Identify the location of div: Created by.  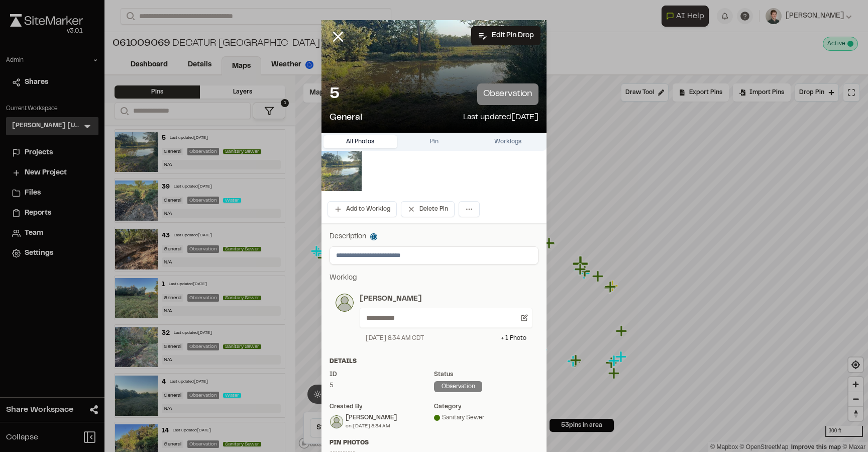
(382, 406).